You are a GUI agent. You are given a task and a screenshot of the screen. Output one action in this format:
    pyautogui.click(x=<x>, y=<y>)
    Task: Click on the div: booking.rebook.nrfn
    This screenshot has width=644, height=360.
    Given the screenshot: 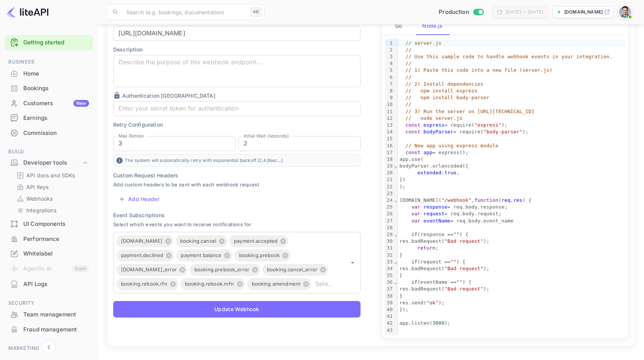 What is the action you would take?
    pyautogui.click(x=213, y=284)
    